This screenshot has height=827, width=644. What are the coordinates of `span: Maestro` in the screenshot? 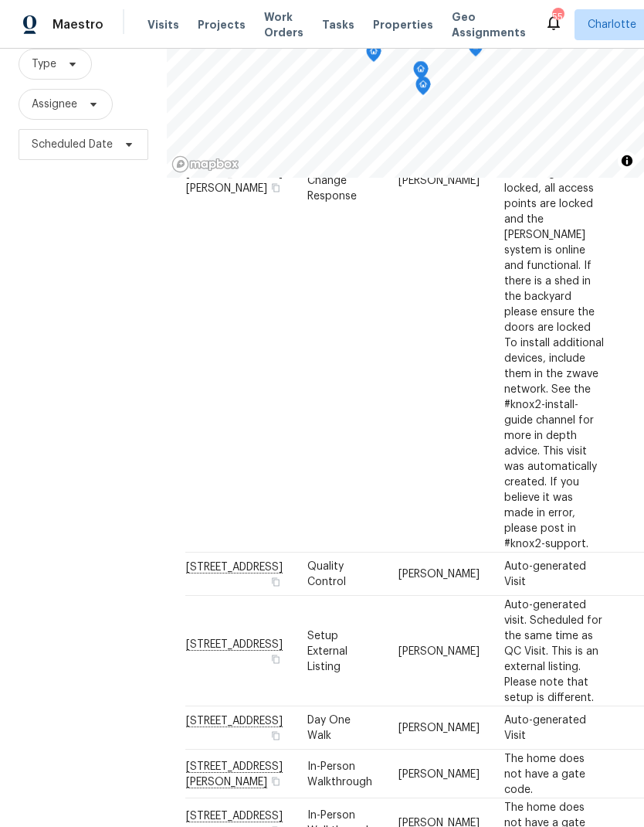 It's located at (78, 25).